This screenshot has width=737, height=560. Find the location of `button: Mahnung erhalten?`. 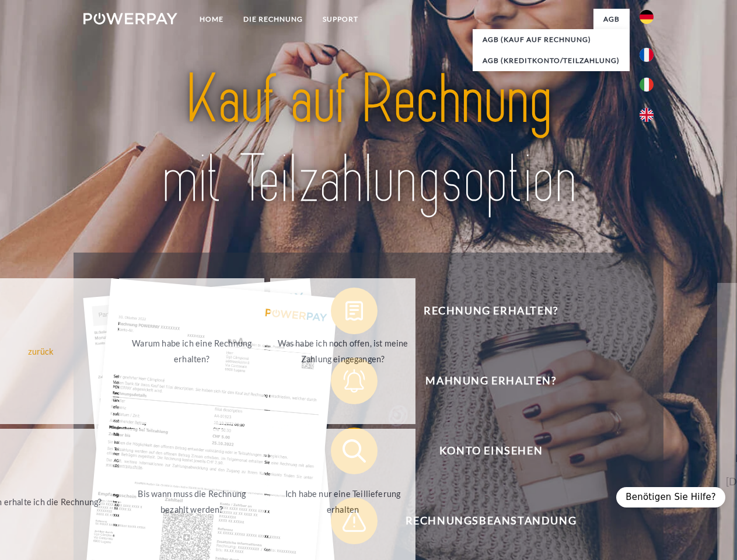

button: Mahnung erhalten? is located at coordinates (483, 381).